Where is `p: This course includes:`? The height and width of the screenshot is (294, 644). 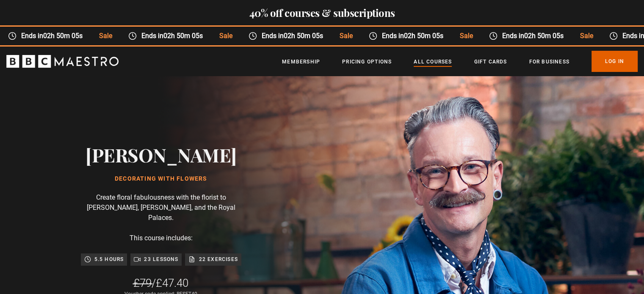 p: This course includes: is located at coordinates (161, 238).